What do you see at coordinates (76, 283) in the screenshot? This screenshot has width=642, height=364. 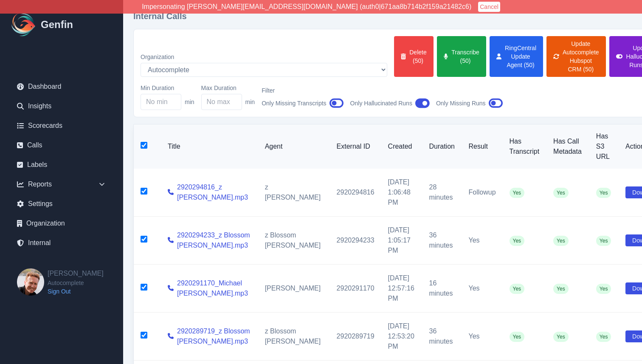 I see `span: Autocomplete` at bounding box center [76, 283].